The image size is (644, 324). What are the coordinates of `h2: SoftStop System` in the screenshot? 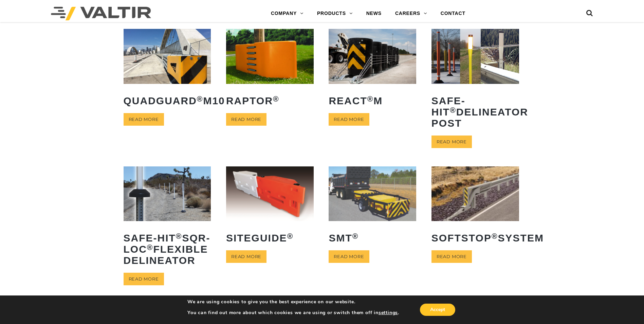 It's located at (476, 238).